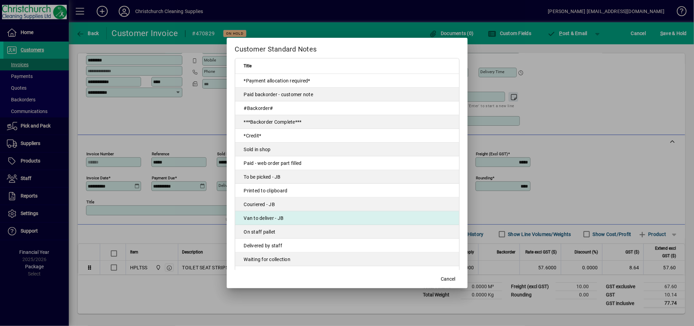 The image size is (694, 326). Describe the element at coordinates (347, 177) in the screenshot. I see `td: To be picked - JB` at that location.